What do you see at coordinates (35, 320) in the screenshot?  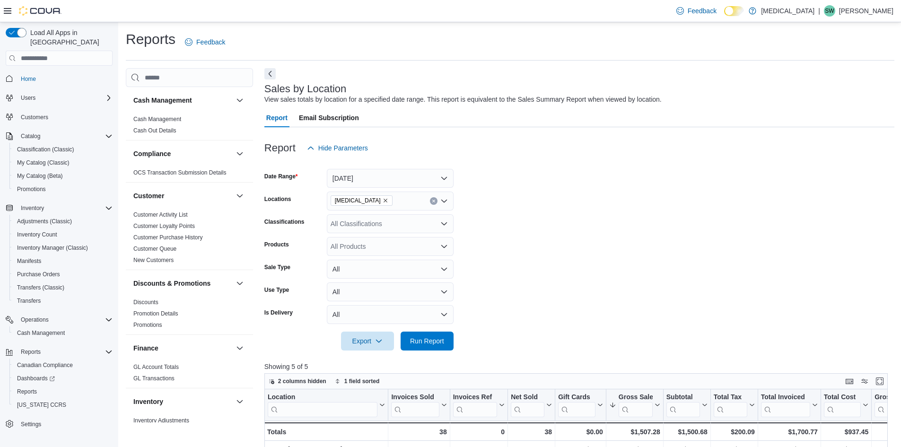 I see `span: Operations` at bounding box center [35, 320].